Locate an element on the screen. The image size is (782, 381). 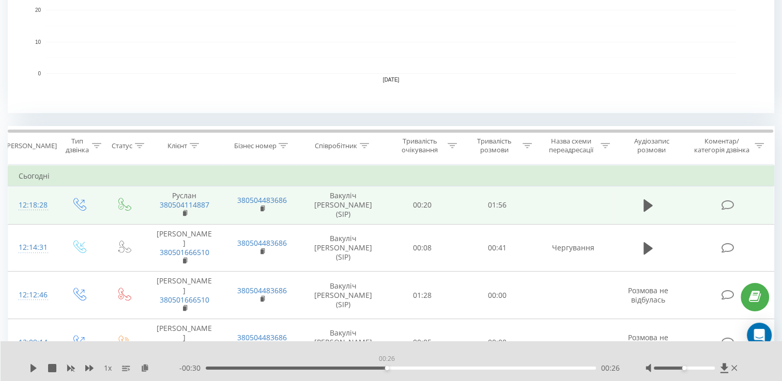
div: Тривалість розмови is located at coordinates (494, 146).